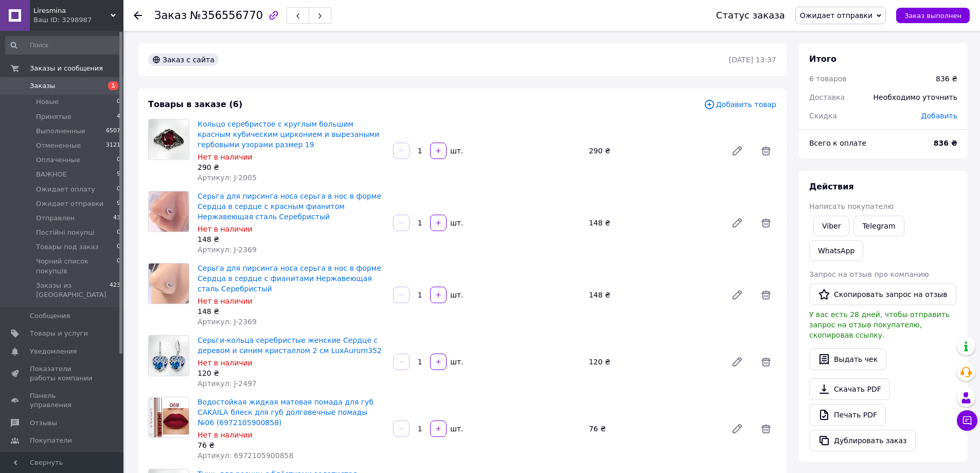 This screenshot has height=473, width=980. What do you see at coordinates (832, 226) in the screenshot?
I see `a: Viber` at bounding box center [832, 226].